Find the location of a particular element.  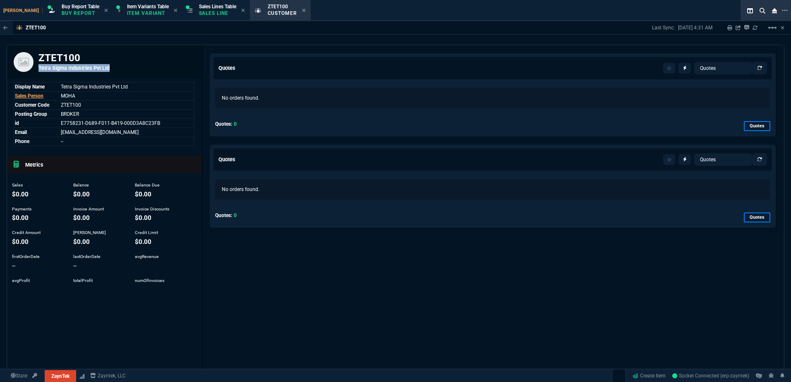

span: Socket Connected (erp-zayntek) is located at coordinates (711, 376).